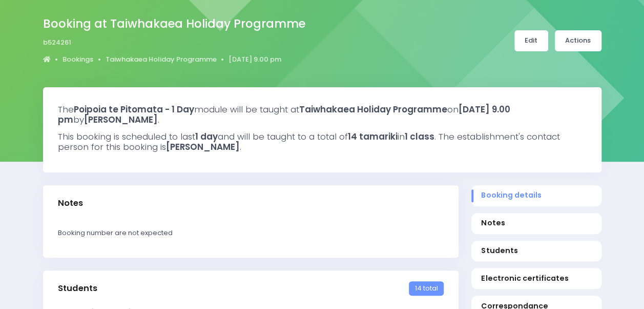 The width and height of the screenshot is (644, 309). I want to click on span: Students, so click(535, 250).